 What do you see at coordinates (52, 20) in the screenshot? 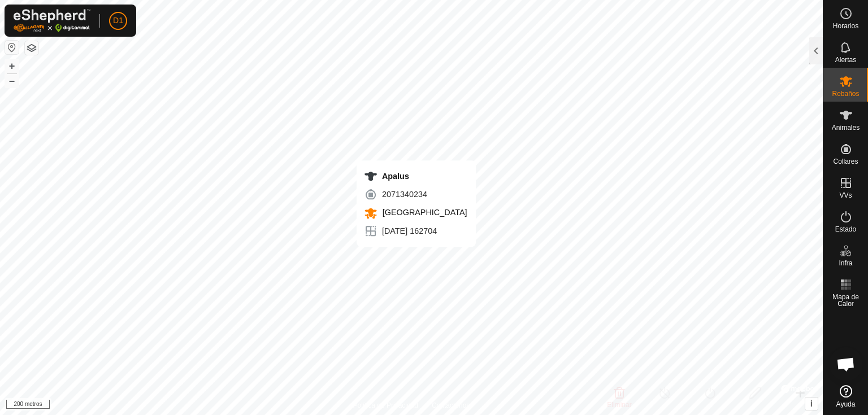
I see `img: Logotipo de Gallagher` at bounding box center [52, 20].